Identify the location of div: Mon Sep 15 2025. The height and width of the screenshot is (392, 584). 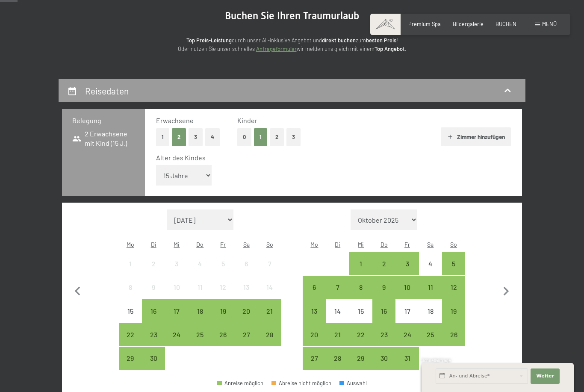
(130, 311).